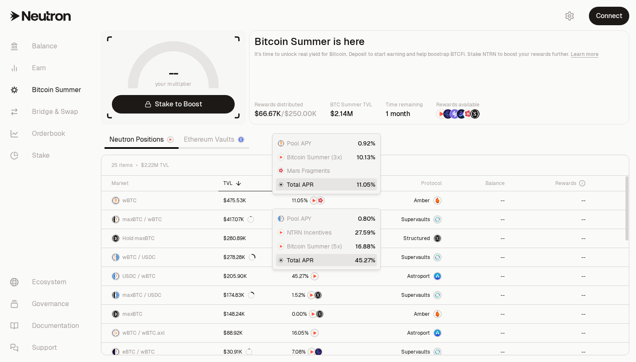 The height and width of the screenshot is (362, 636). Describe the element at coordinates (325, 352) in the screenshot. I see `button: NTRNEtherFi Points` at that location.